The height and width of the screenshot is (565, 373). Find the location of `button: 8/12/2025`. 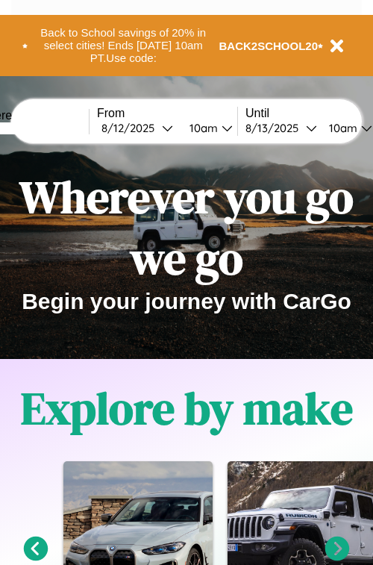

button: 8/12/2025 is located at coordinates (137, 128).